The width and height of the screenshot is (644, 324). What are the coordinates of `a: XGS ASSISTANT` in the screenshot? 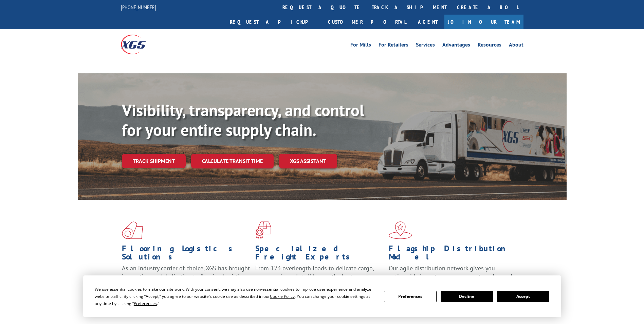 It's located at (308, 161).